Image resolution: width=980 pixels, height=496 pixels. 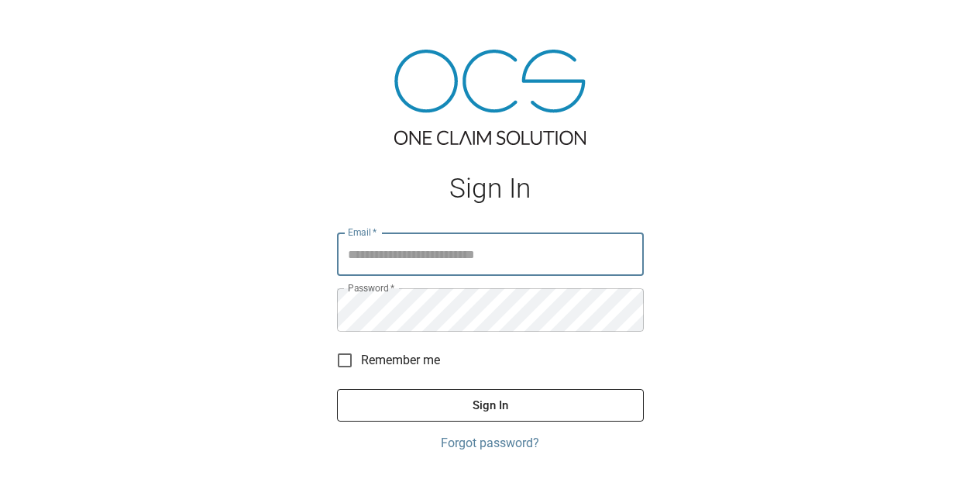 What do you see at coordinates (490, 188) in the screenshot?
I see `h1: Sign In` at bounding box center [490, 188].